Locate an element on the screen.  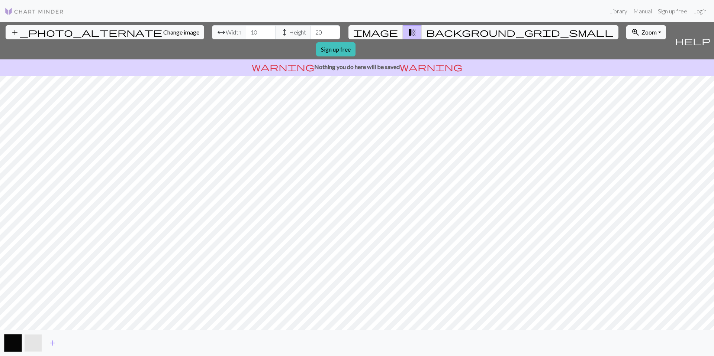
button: Zoom is located at coordinates (646, 32).